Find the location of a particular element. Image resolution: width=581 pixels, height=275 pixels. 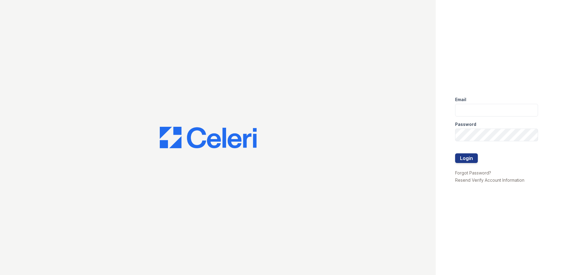

label: Email is located at coordinates (460, 100).